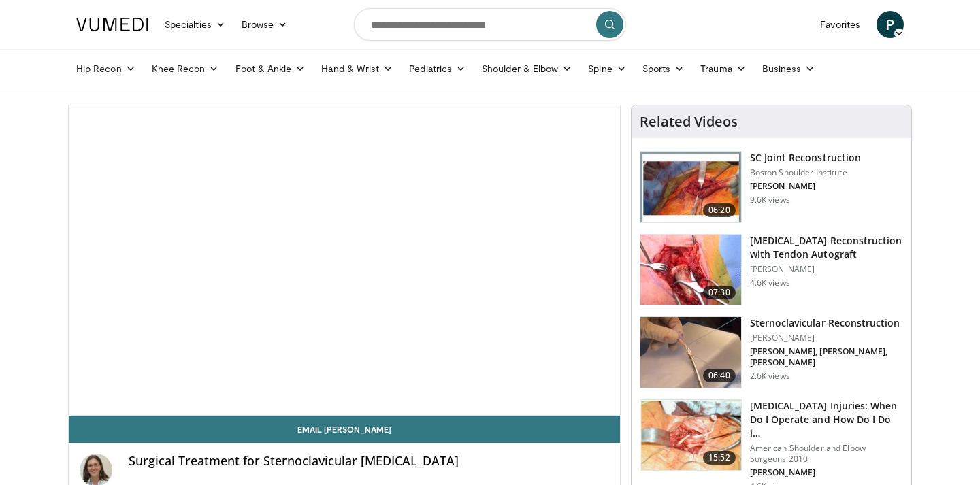 Image resolution: width=980 pixels, height=485 pixels. What do you see at coordinates (105, 69) in the screenshot?
I see `a: Hip Recon` at bounding box center [105, 69].